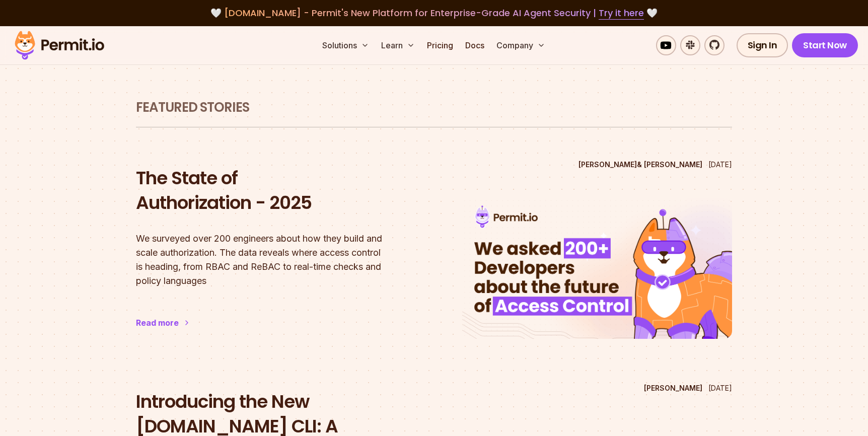 This screenshot has height=436, width=868. I want to click on a: Sign In, so click(762, 46).